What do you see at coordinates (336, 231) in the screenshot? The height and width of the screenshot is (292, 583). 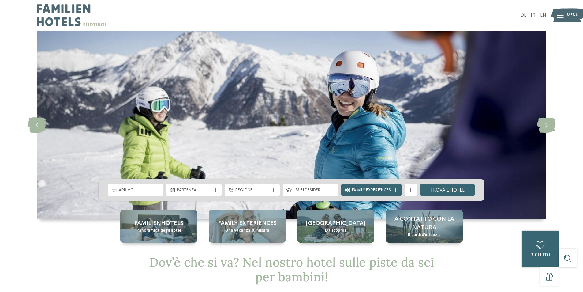 I see `span: Da scoprire` at bounding box center [336, 231].